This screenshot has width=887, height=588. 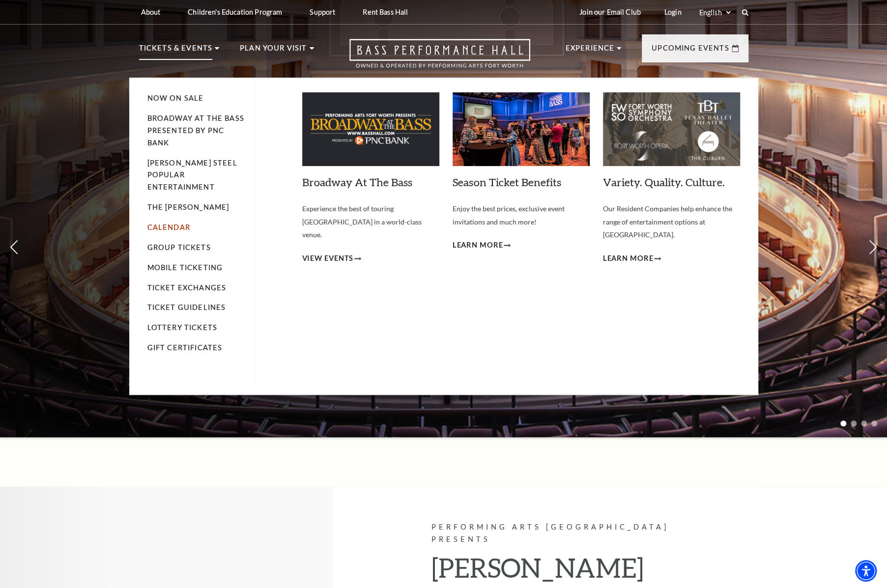 What do you see at coordinates (235, 12) in the screenshot?
I see `p: Children's Education Program` at bounding box center [235, 12].